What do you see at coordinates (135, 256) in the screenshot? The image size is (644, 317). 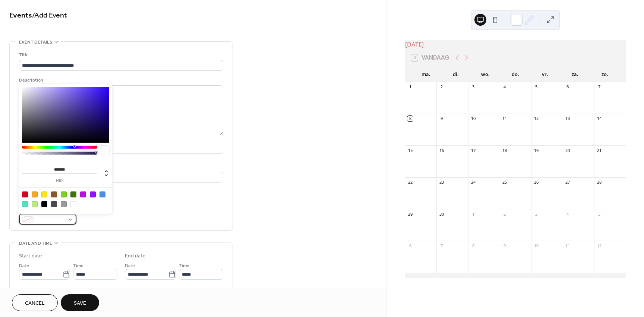 I see `div: End date` at bounding box center [135, 256].